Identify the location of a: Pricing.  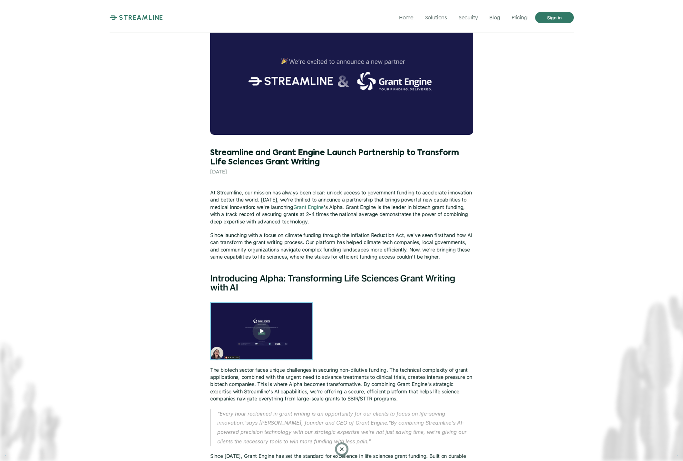
(519, 17).